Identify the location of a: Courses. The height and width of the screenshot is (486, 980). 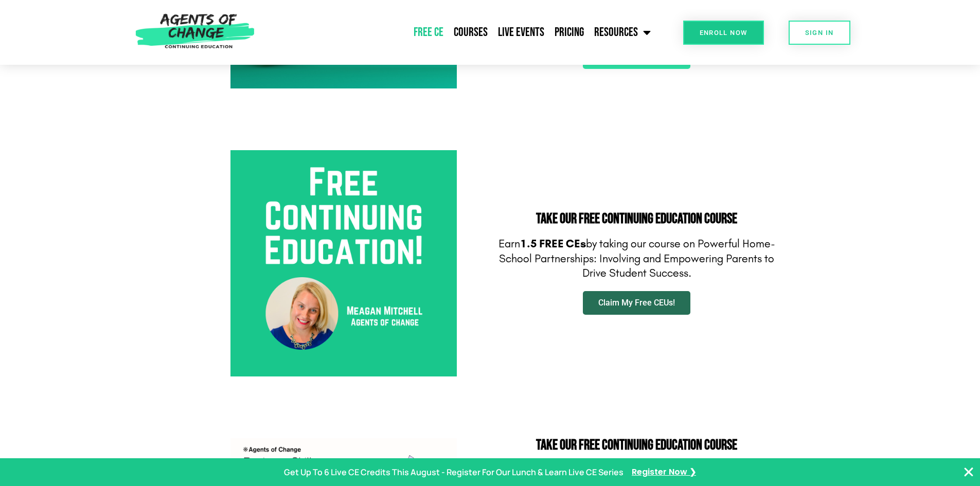
(470, 32).